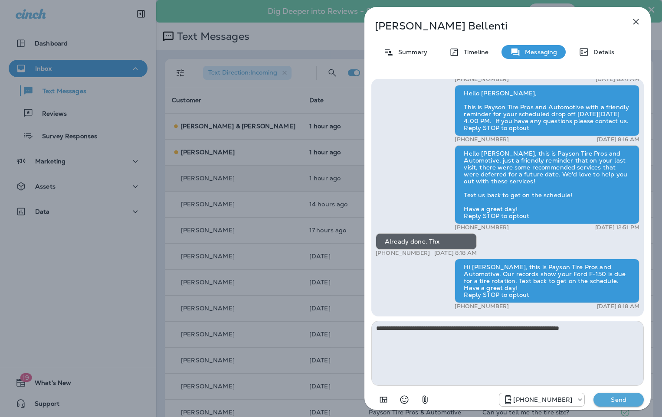 The width and height of the screenshot is (662, 417). Describe the element at coordinates (601, 52) in the screenshot. I see `p: Details` at that location.